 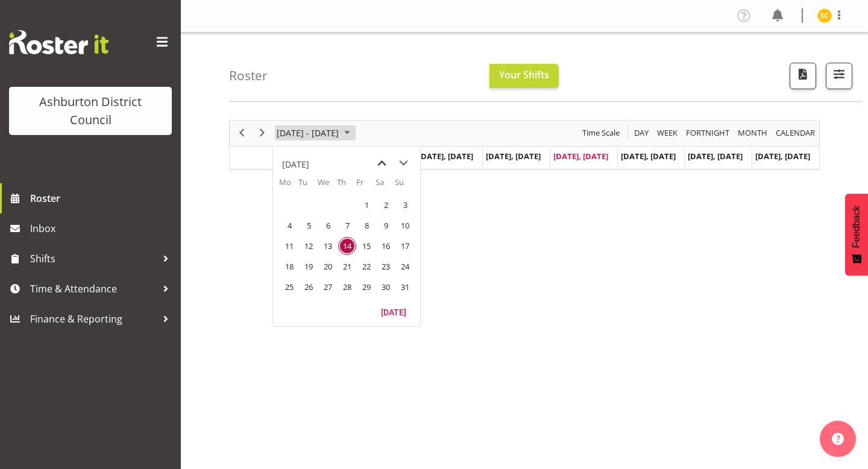 I want to click on div: next period, so click(x=262, y=133).